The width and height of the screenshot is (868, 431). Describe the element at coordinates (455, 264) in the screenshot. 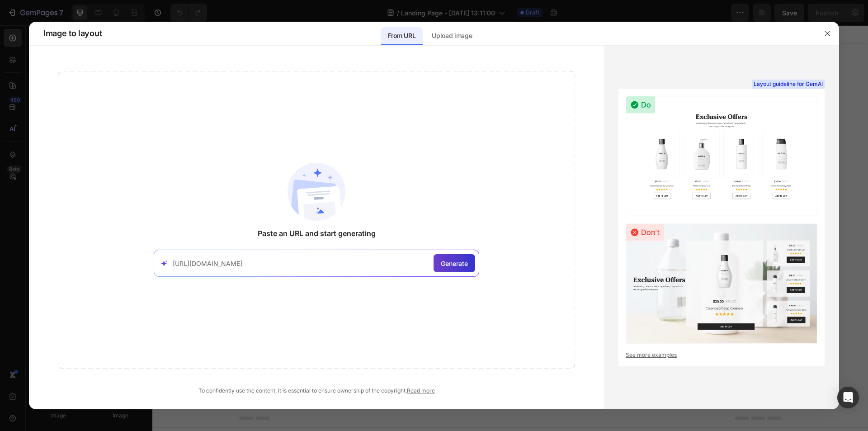

I see `span: Generate` at that location.